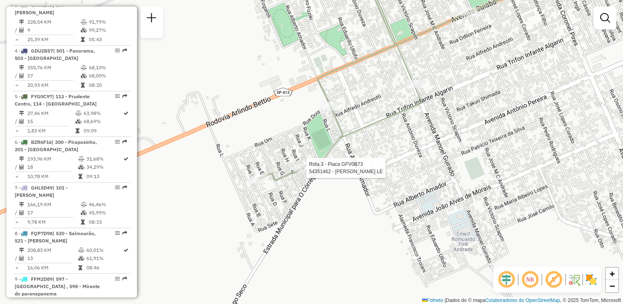  I want to click on font: 4 -, so click(18, 51).